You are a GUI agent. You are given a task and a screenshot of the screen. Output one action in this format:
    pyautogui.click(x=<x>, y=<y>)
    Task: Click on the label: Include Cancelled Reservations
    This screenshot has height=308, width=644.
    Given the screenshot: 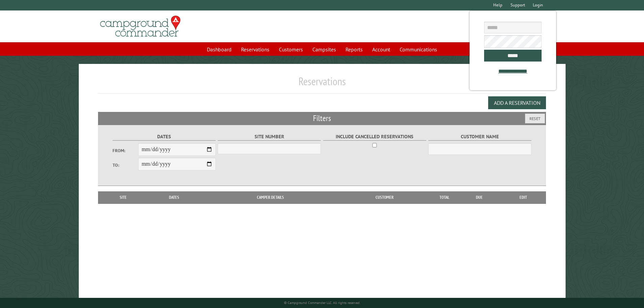 What is the action you would take?
    pyautogui.click(x=375, y=137)
    